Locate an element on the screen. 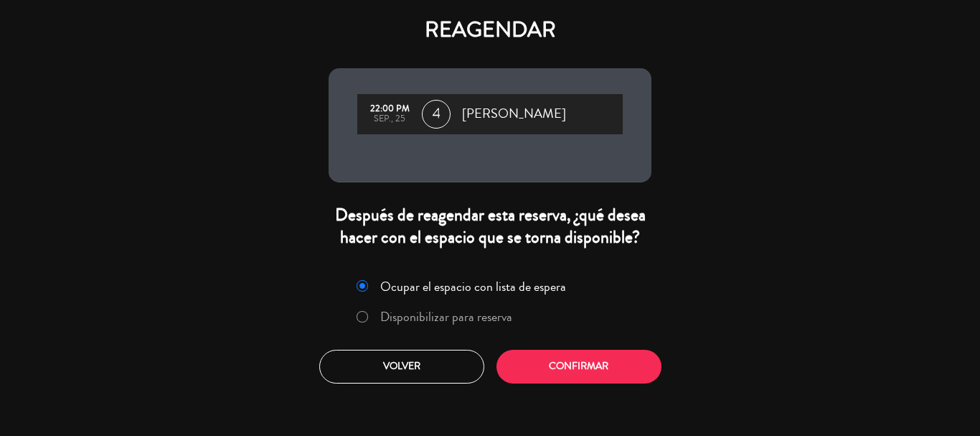 This screenshot has width=980, height=436. button: Confirmar is located at coordinates (579, 366).